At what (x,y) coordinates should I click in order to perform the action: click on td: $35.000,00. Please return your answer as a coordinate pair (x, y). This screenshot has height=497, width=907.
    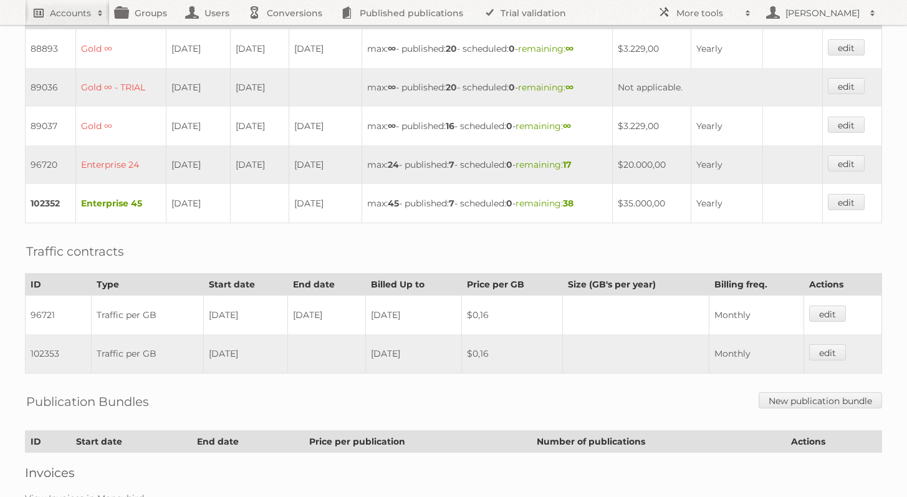
    Looking at the image, I should click on (651, 203).